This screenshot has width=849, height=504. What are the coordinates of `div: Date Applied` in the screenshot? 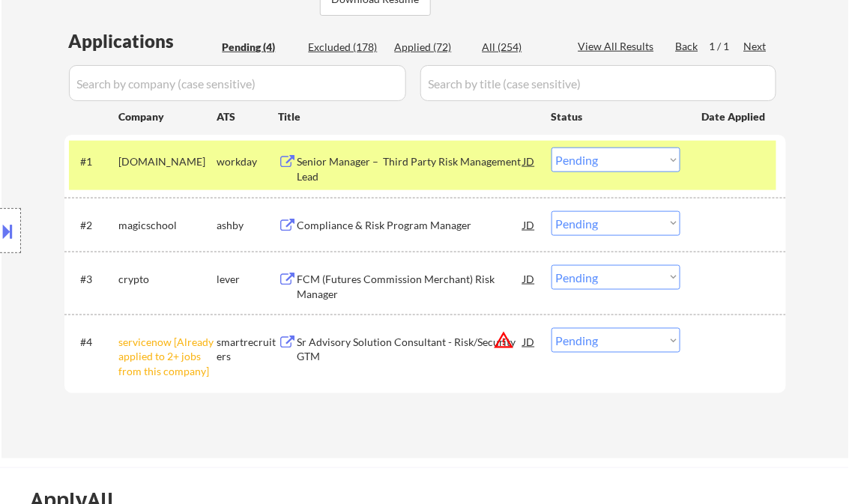 It's located at (736, 117).